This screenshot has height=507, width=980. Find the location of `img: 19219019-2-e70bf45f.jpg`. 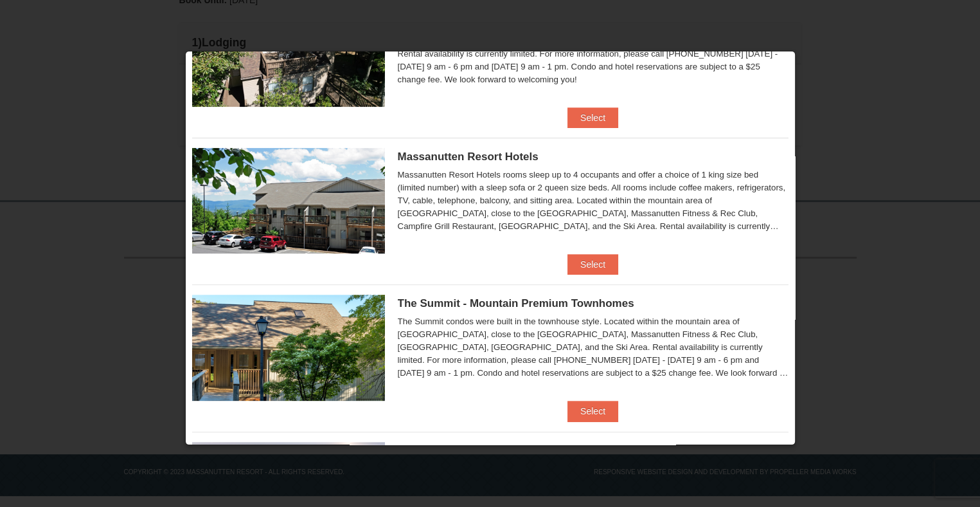

img: 19219019-2-e70bf45f.jpg is located at coordinates (289, 54).